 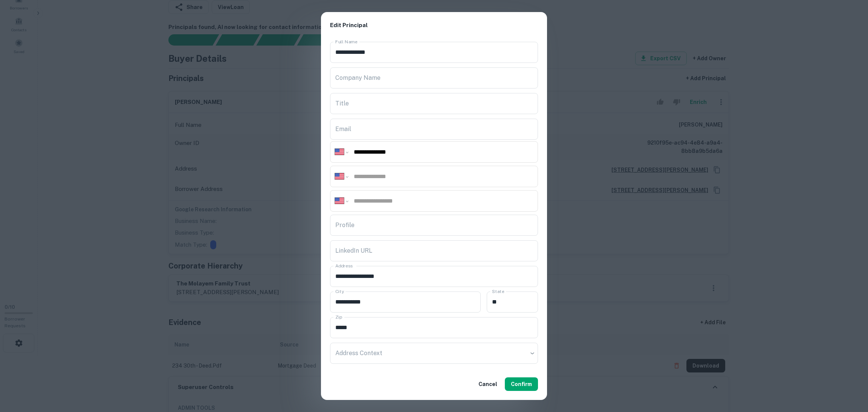 What do you see at coordinates (488, 385) in the screenshot?
I see `button: Cancel` at bounding box center [488, 385].